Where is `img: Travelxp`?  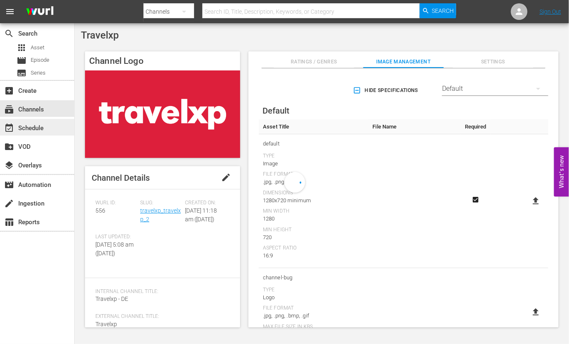 img: Travelxp is located at coordinates (162, 114).